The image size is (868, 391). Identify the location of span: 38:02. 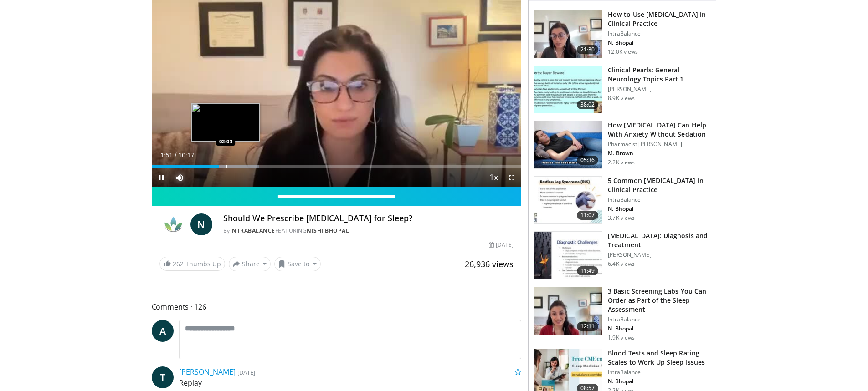
(588, 105).